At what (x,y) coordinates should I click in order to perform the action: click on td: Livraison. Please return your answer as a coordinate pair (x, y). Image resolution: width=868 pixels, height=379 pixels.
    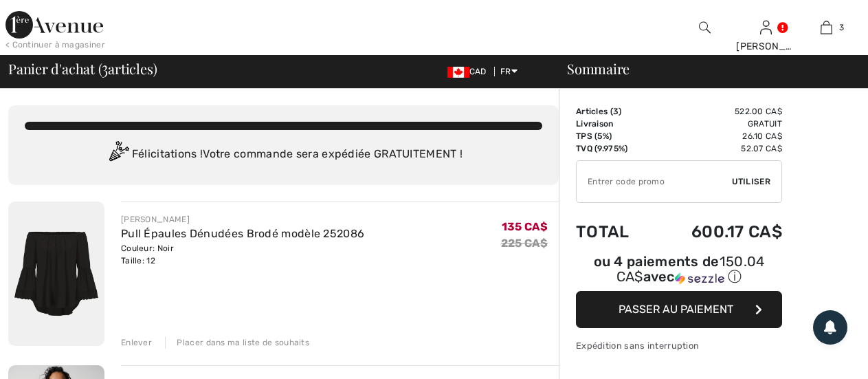
    Looking at the image, I should click on (614, 124).